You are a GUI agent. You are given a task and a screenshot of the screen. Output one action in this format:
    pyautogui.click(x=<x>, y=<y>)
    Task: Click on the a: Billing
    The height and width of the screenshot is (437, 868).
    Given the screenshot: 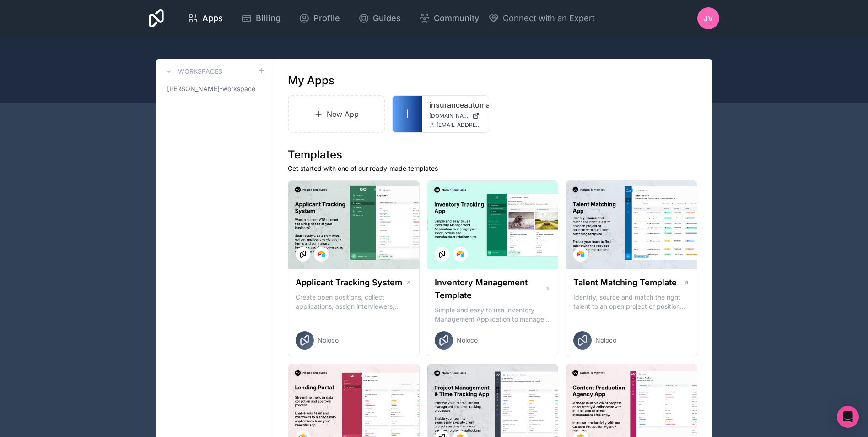 What is the action you would take?
    pyautogui.click(x=261, y=18)
    